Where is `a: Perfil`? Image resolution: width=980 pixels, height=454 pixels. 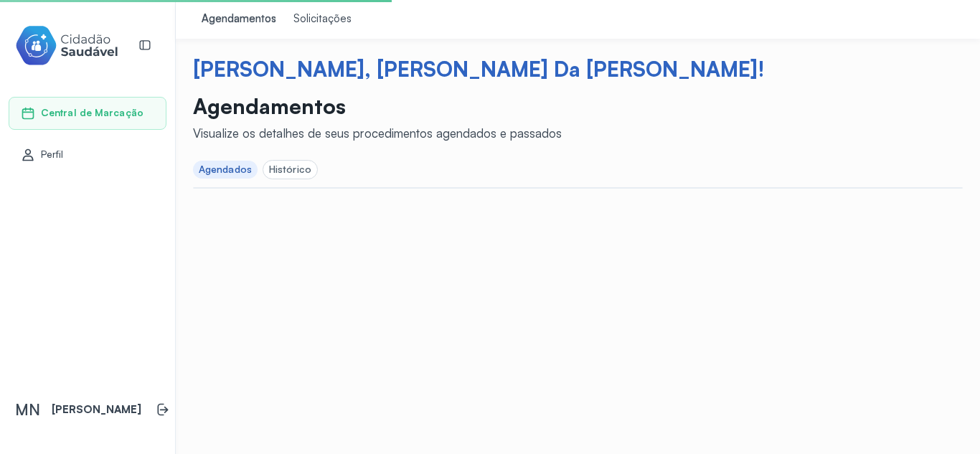 a: Perfil is located at coordinates (87, 154).